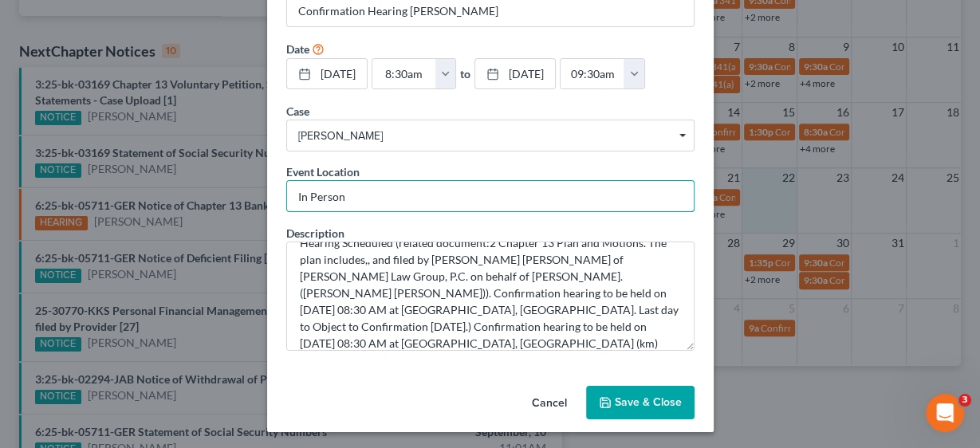 This screenshot has width=980, height=448. Describe the element at coordinates (297, 111) in the screenshot. I see `label: Case` at that location.